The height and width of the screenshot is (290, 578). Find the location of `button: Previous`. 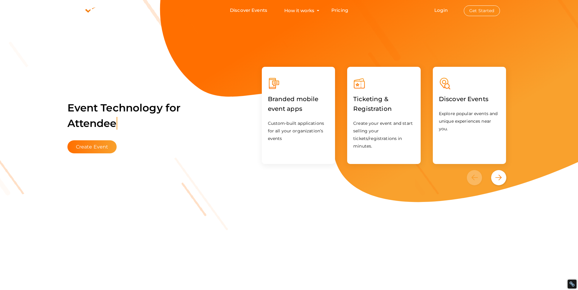

button: Previous is located at coordinates (478, 178).